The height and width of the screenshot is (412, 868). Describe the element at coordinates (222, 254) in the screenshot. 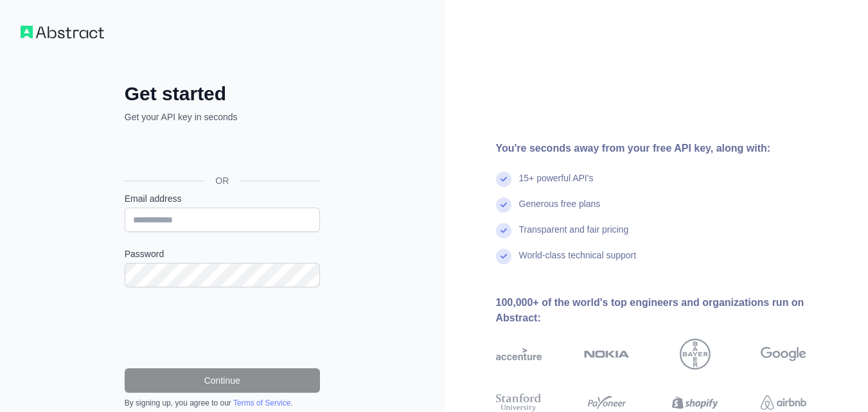

I see `label: Password` at that location.